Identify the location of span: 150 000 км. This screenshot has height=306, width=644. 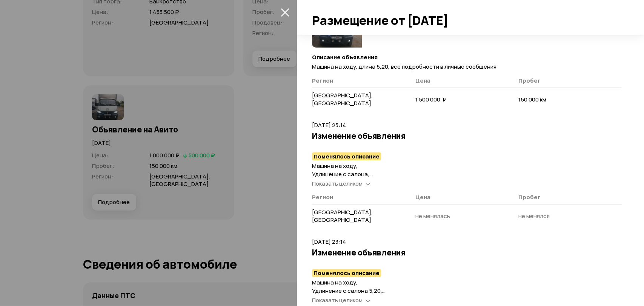
(532, 99).